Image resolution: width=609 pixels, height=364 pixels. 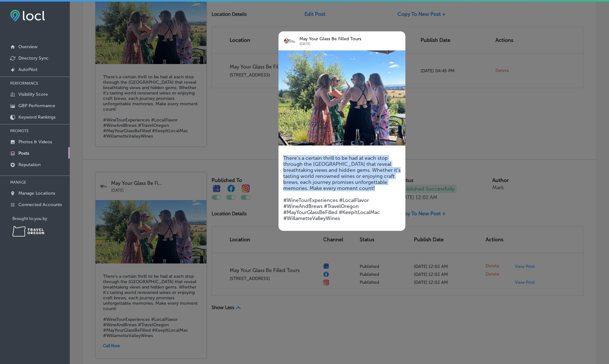 I want to click on p: Visibility Score, so click(x=33, y=94).